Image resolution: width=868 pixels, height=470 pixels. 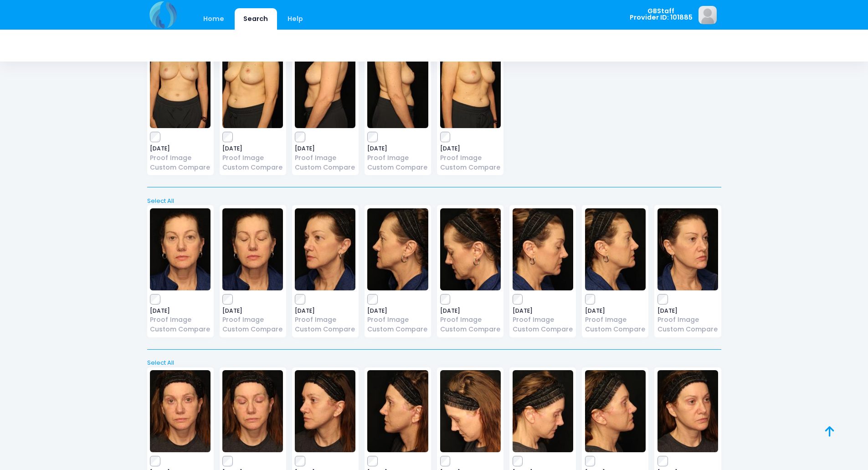 I want to click on span: GBStaff Provider ID: 101885, so click(x=662, y=14).